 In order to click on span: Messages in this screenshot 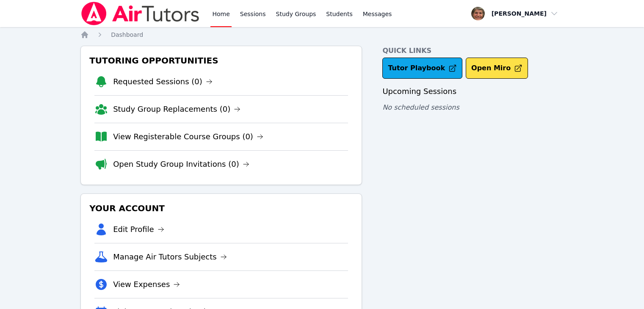, I will do `click(377, 14)`.